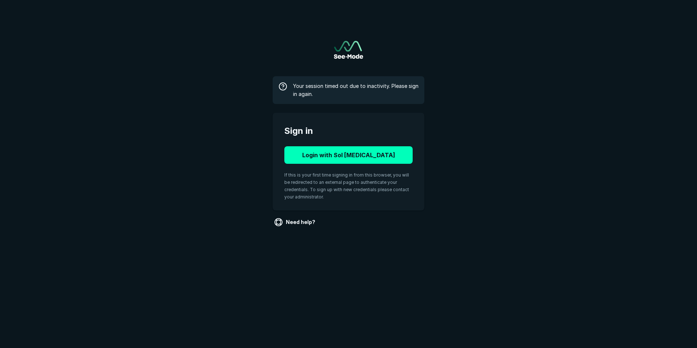 This screenshot has height=348, width=697. What do you see at coordinates (356, 90) in the screenshot?
I see `span: Your session timed out due to inactivity. Please sign in again.` at bounding box center [356, 90].